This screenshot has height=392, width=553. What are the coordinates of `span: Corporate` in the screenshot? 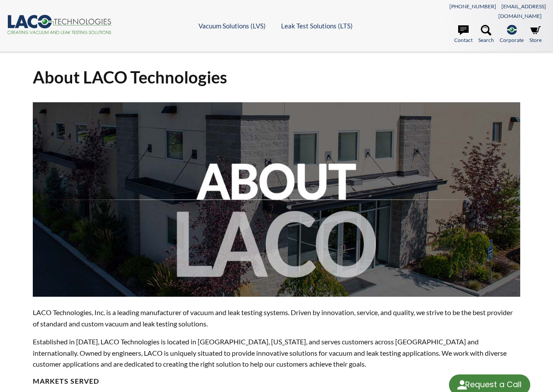 It's located at (511, 40).